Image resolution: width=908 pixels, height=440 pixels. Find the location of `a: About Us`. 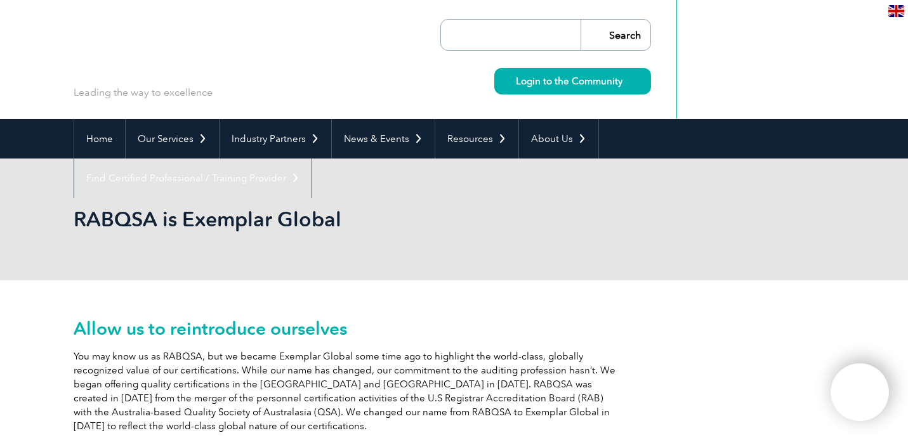

a: About Us is located at coordinates (558, 139).